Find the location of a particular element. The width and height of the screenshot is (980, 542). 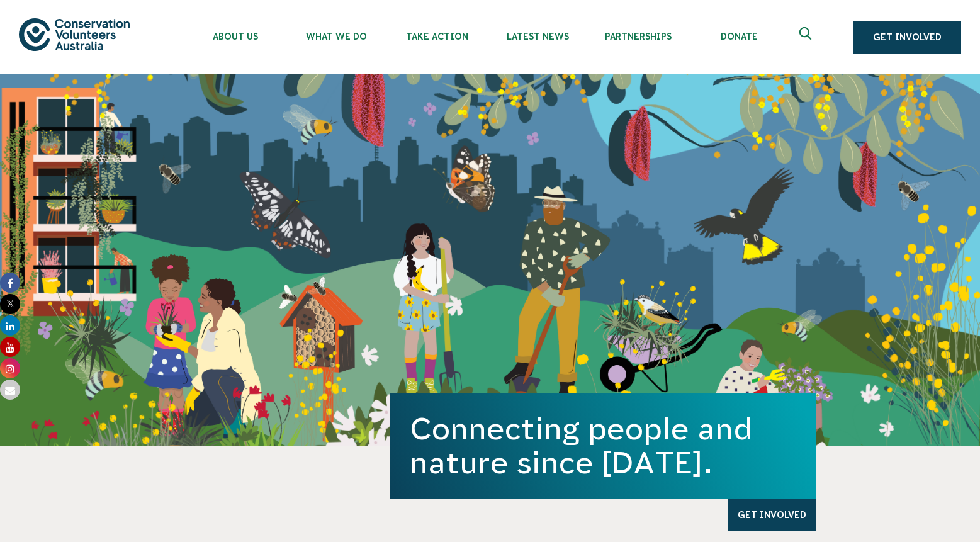

span: About Us is located at coordinates (236, 36).